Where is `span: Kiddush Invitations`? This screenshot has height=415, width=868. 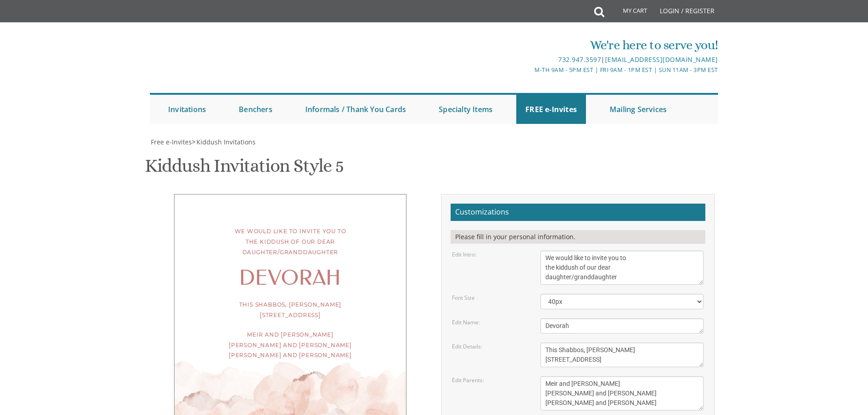 span: Kiddush Invitations is located at coordinates (226, 141).